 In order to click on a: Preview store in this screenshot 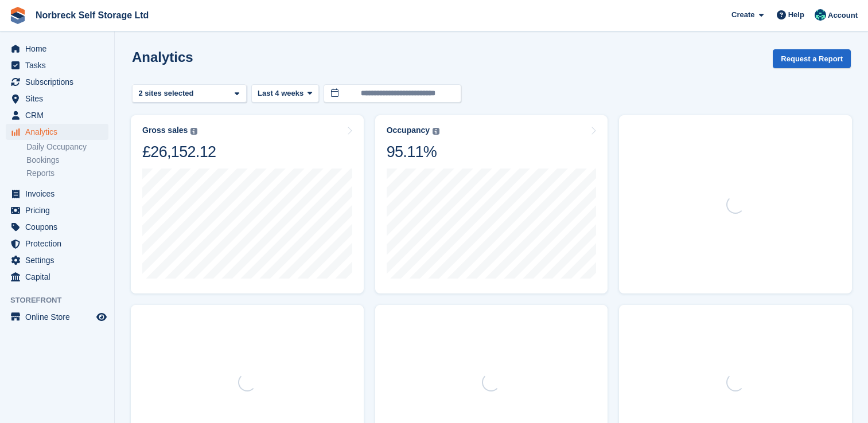, I will do `click(101, 317)`.